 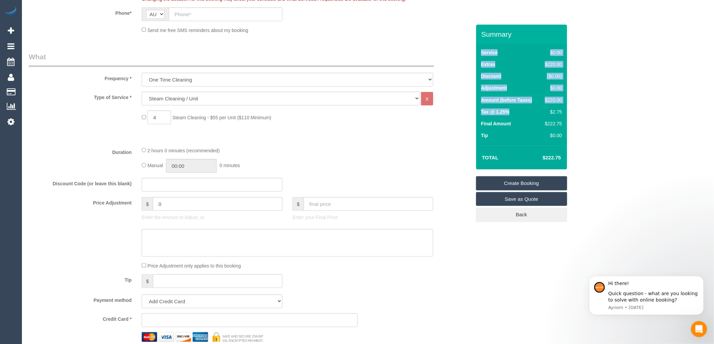 What do you see at coordinates (552, 112) in the screenshot?
I see `div: $2.75` at bounding box center [552, 112].